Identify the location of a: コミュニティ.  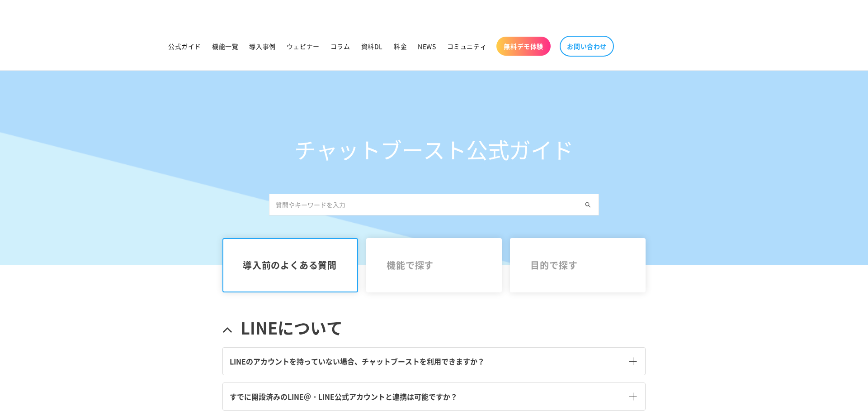
(467, 46).